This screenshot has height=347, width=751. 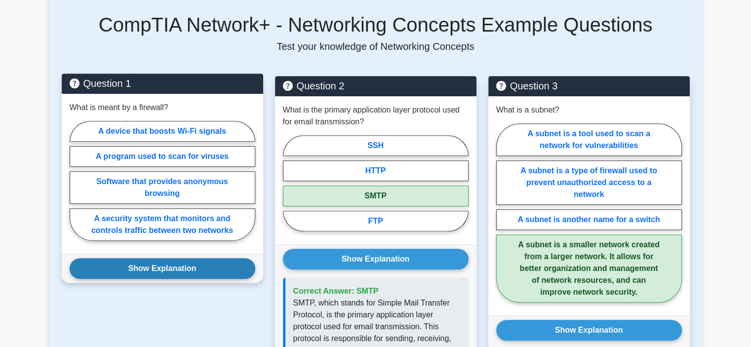 I want to click on h5: CompTIA Network+ - Networking Concepts Example Questions, so click(x=376, y=25).